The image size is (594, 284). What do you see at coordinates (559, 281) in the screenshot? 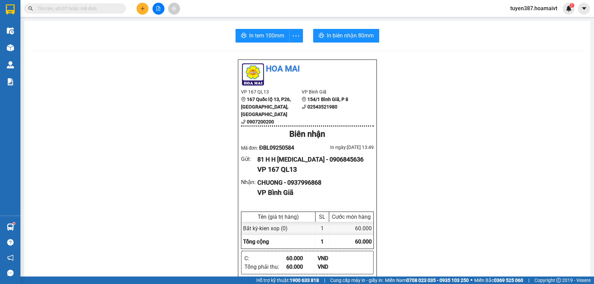
I see `span: copyright` at bounding box center [559, 281].